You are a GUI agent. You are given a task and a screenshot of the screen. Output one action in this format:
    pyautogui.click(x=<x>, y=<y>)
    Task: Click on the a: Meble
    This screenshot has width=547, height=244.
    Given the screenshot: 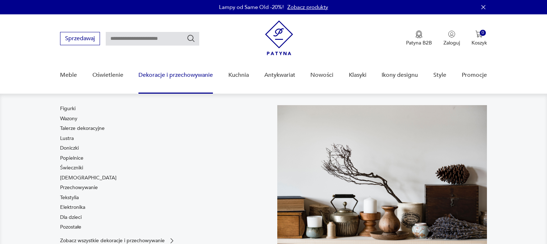 What is the action you would take?
    pyautogui.click(x=68, y=75)
    